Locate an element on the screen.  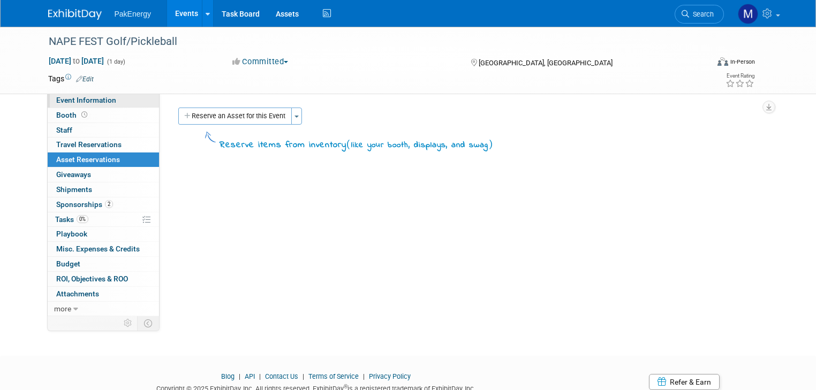
span: to is located at coordinates (76, 61).